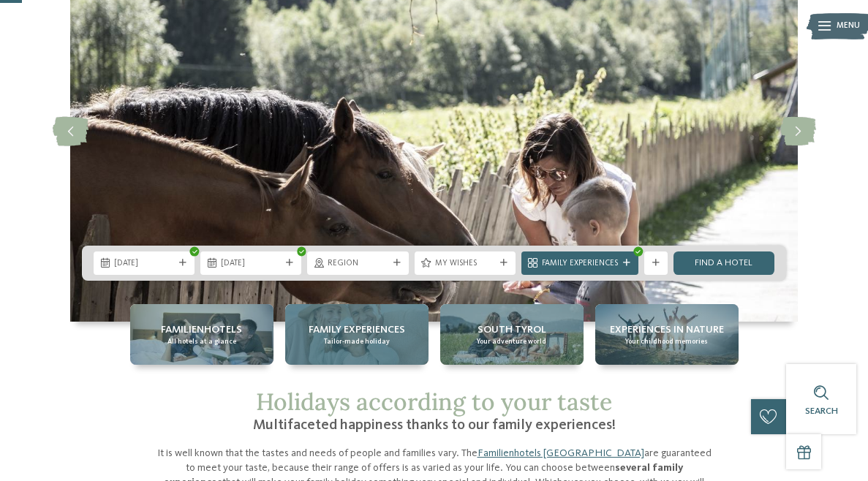 The width and height of the screenshot is (868, 481). Describe the element at coordinates (512, 330) in the screenshot. I see `span: South Tyrol` at that location.